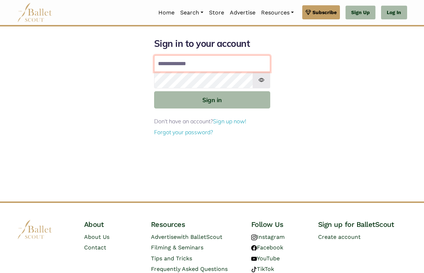 Image resolution: width=424 pixels, height=273 pixels. Describe the element at coordinates (212, 44) in the screenshot. I see `h1: Sign in to your account` at that location.